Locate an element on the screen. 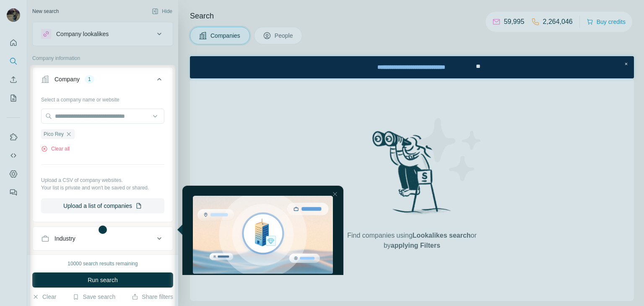 This screenshot has height=306, width=644. button: Company1 is located at coordinates (103, 81).